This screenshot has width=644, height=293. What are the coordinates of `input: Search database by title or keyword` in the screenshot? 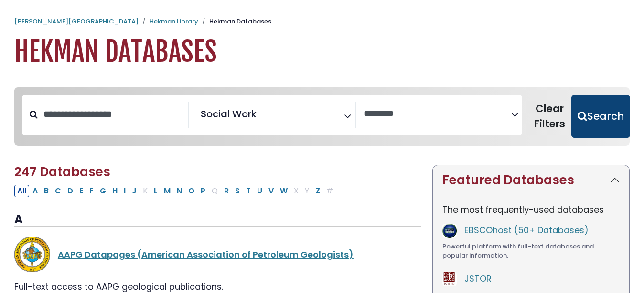 It's located at (113, 114).